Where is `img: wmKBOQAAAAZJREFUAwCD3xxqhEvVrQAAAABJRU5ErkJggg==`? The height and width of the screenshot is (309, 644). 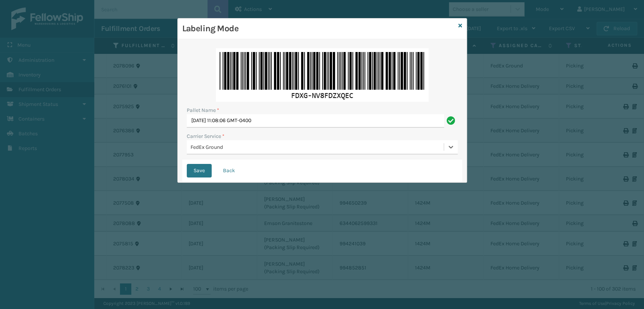 img: wmKBOQAAAAZJREFUAwCD3xxqhEvVrQAAAABJRU5ErkJggg== is located at coordinates (322, 75).